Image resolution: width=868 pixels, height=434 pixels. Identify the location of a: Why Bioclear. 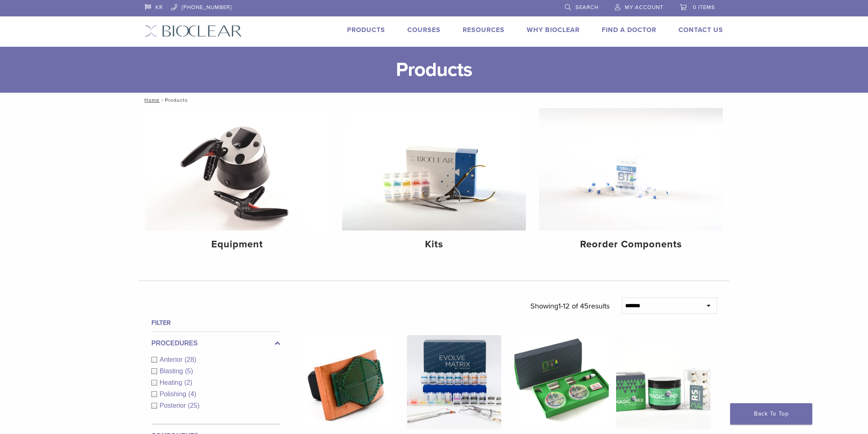
(552, 30).